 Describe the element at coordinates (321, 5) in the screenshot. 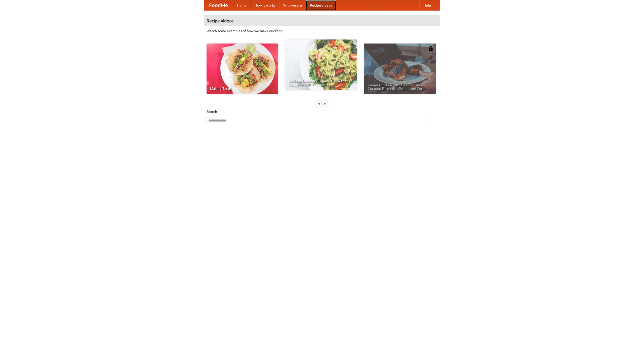

I see `a: Recipe videos` at that location.